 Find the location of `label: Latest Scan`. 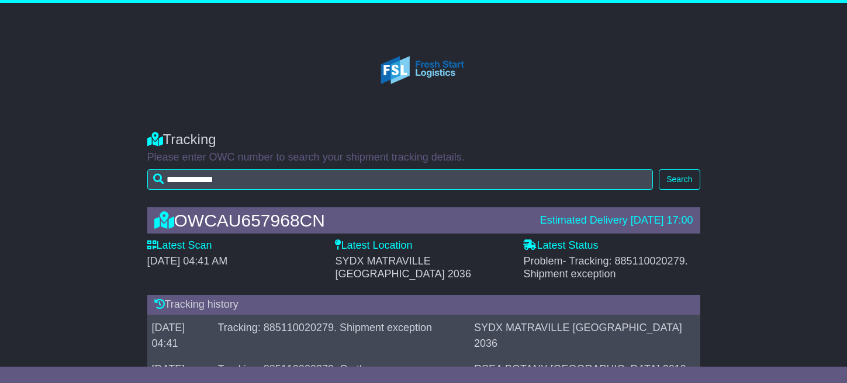

label: Latest Scan is located at coordinates (179, 246).